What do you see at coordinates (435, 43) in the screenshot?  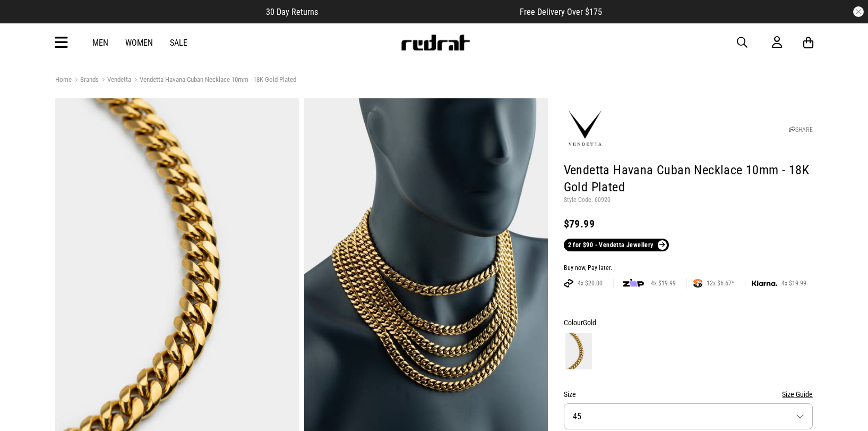 I see `img: Redrat logo` at bounding box center [435, 43].